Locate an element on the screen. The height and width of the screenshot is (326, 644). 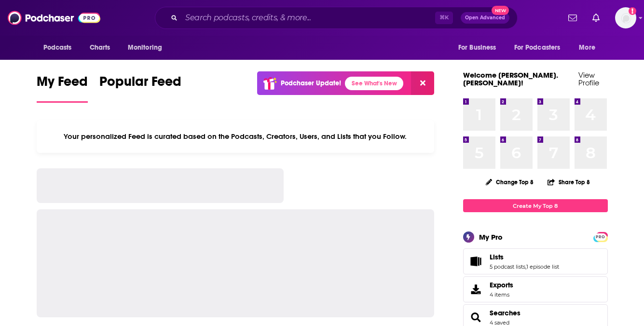
a: Charts is located at coordinates (100, 48).